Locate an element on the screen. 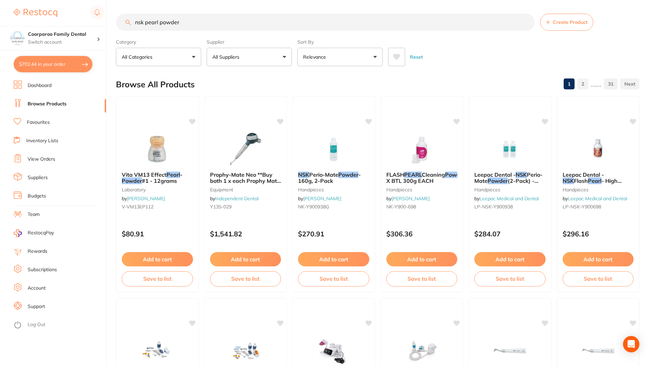 The height and width of the screenshot is (366, 653). button: Reset is located at coordinates (417, 57).